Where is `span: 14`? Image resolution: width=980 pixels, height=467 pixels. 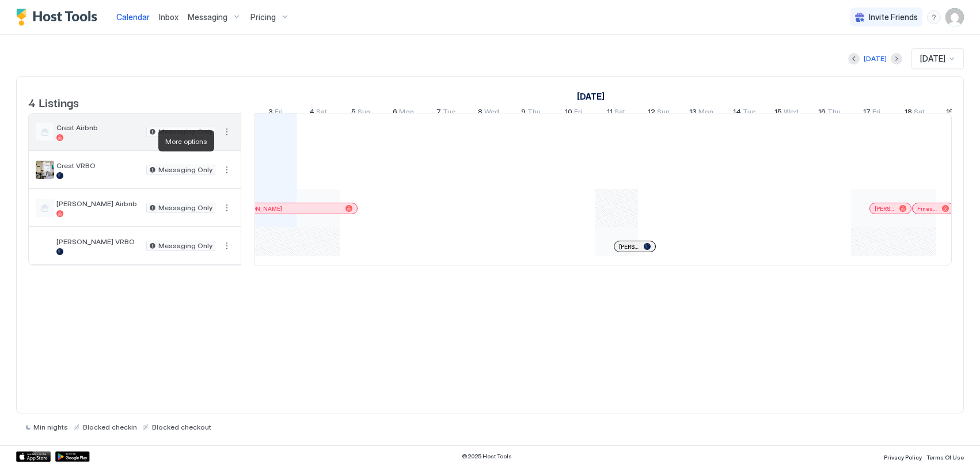 span: 14 is located at coordinates (737, 113).